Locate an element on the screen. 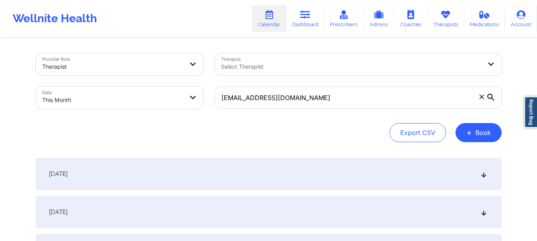 This screenshot has height=241, width=537. a: Therapists is located at coordinates (445, 19).